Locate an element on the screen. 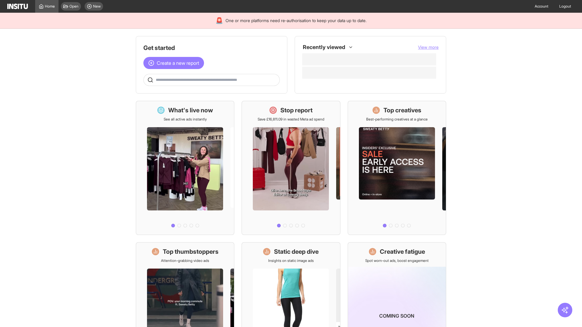 The image size is (582, 327). h1: What's live now is located at coordinates (191, 110).